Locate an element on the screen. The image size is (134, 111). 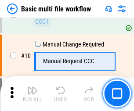
img: Main button is located at coordinates (117, 94).